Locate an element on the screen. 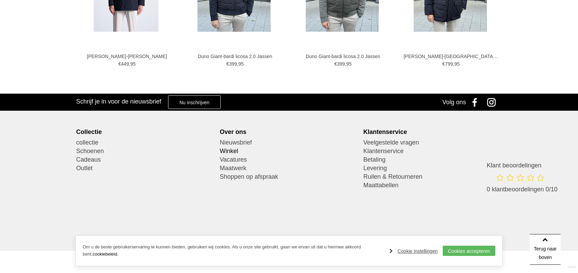  a: Klantenservice is located at coordinates (433, 151).